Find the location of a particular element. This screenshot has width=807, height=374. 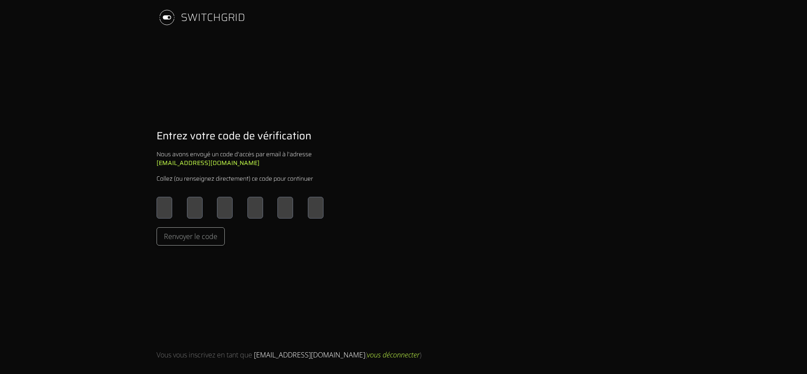

div: SWITCHGRID is located at coordinates (213, 17).